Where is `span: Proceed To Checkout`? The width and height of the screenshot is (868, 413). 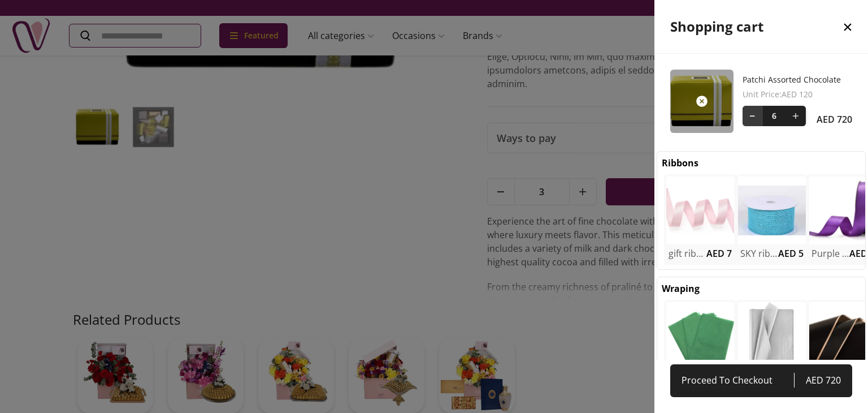 span: Proceed To Checkout is located at coordinates (738, 380).